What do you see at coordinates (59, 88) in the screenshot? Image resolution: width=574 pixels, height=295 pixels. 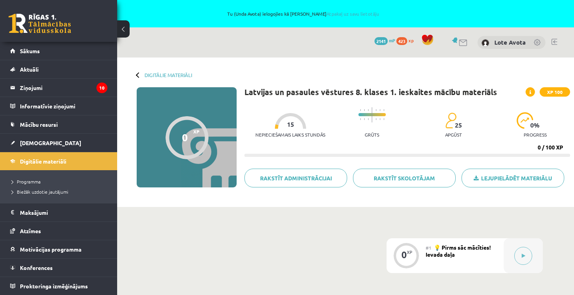 I see `a: Ziņojumi10` at bounding box center [59, 88].